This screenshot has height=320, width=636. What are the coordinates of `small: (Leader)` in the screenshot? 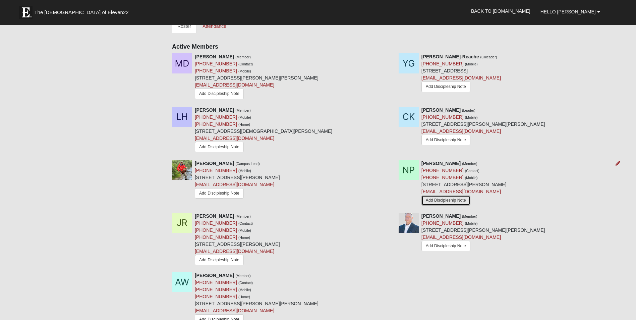 It's located at (469, 110).